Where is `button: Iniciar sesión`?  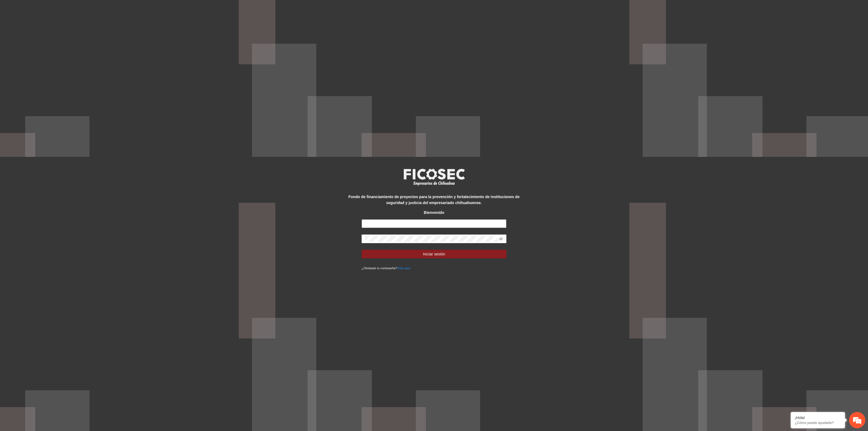 button: Iniciar sesión is located at coordinates (433, 254).